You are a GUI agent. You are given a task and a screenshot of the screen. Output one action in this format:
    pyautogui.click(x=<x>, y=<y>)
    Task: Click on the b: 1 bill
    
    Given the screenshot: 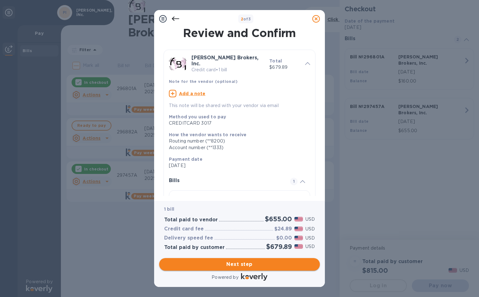 What is the action you would take?
    pyautogui.click(x=169, y=209)
    